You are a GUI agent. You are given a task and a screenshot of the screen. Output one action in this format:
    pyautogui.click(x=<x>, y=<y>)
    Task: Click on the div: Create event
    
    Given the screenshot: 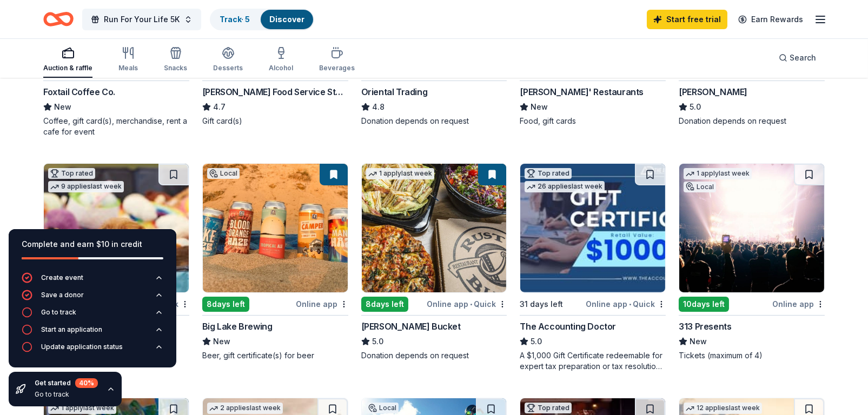 What is the action you would take?
    pyautogui.click(x=62, y=277)
    